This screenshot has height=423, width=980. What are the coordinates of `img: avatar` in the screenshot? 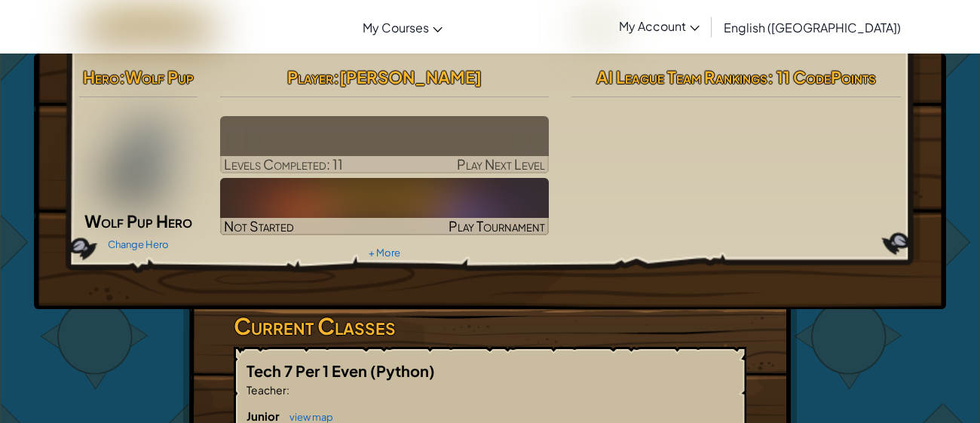 It's located at (599, 27).